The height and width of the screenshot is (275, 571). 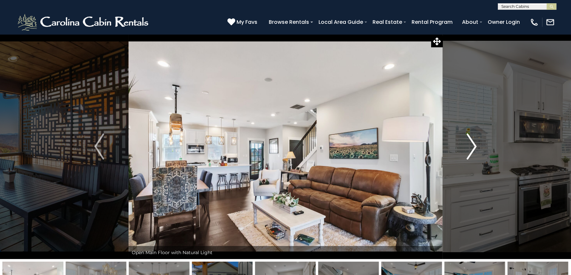 I want to click on button: Previous, so click(x=99, y=146).